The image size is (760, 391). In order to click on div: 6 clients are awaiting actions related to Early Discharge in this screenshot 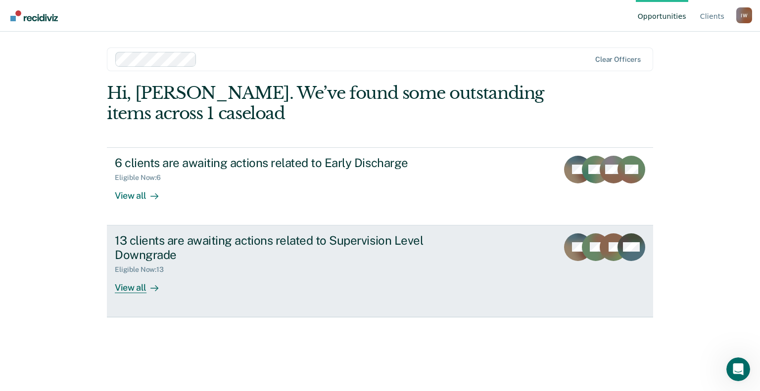, I will do `click(288, 163)`.